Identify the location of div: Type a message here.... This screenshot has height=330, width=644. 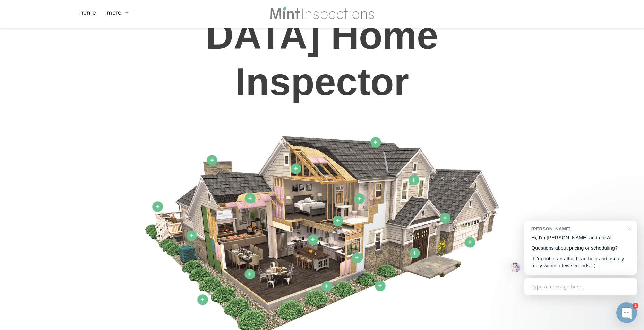
(580, 287).